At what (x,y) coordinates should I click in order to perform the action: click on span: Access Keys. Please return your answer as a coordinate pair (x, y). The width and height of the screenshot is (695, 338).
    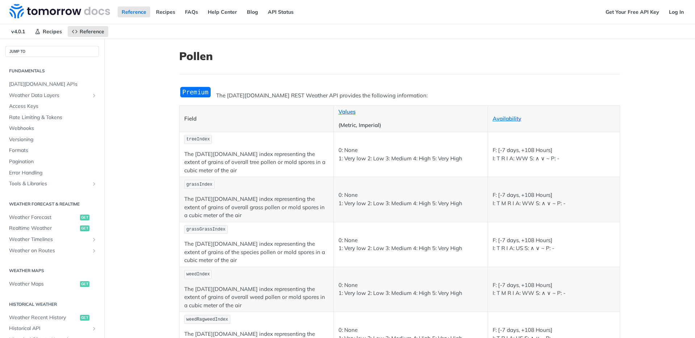
    Looking at the image, I should click on (53, 106).